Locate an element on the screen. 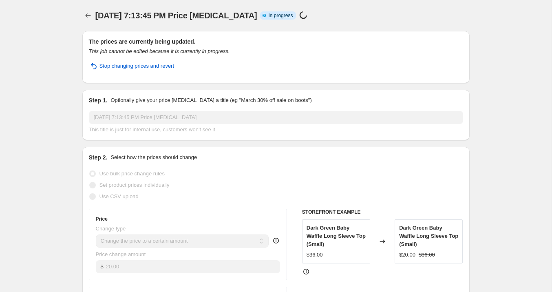  span: Stop changing prices and revert is located at coordinates (137, 66).